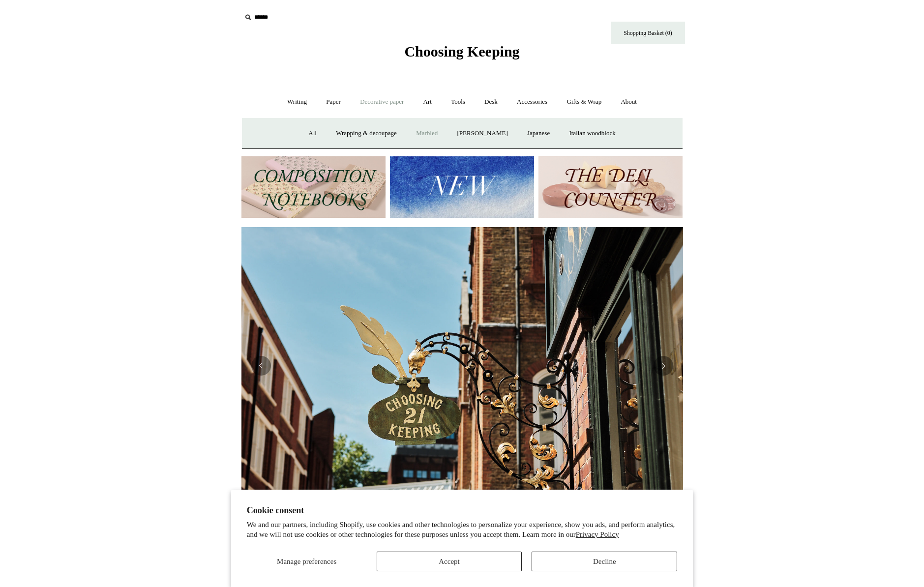 The image size is (924, 587). Describe the element at coordinates (428, 102) in the screenshot. I see `a: Art` at that location.